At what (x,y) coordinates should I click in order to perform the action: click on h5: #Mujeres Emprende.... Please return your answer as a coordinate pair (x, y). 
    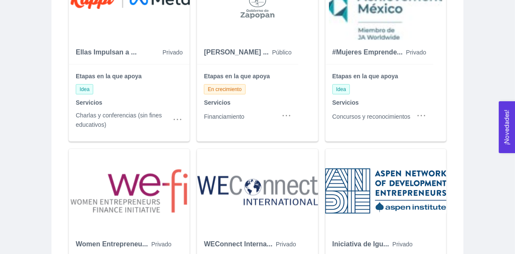
    Looking at the image, I should click on (368, 52).